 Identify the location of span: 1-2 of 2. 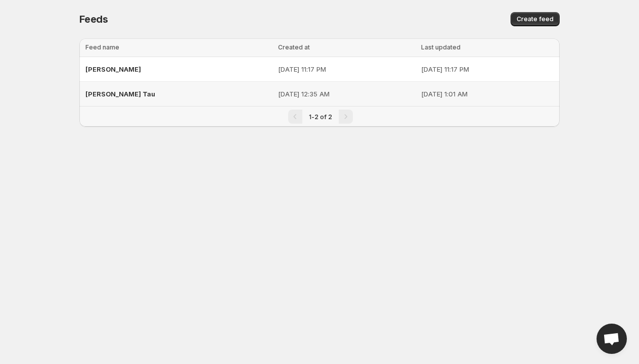
(320, 117).